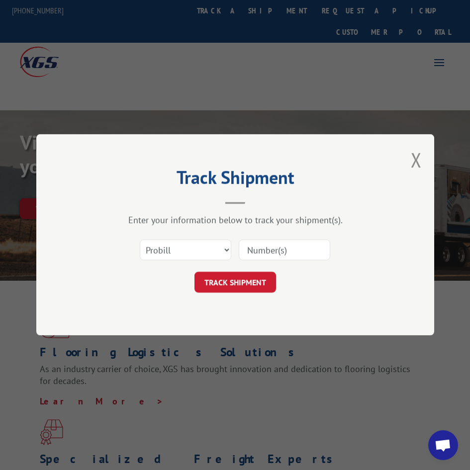 This screenshot has width=470, height=470. Describe the element at coordinates (416, 160) in the screenshot. I see `button: Close modal` at that location.